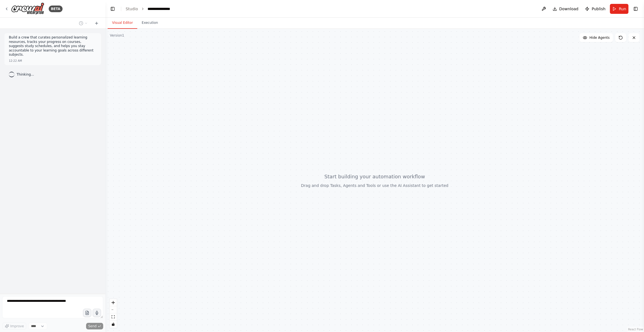 This screenshot has height=332, width=644. What do you see at coordinates (83, 23) in the screenshot?
I see `button: Switch to previous chat` at bounding box center [83, 23].